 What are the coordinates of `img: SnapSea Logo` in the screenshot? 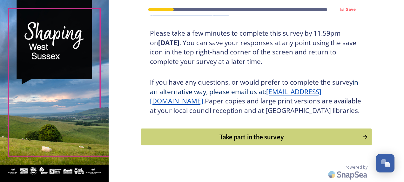 It's located at (349, 174).